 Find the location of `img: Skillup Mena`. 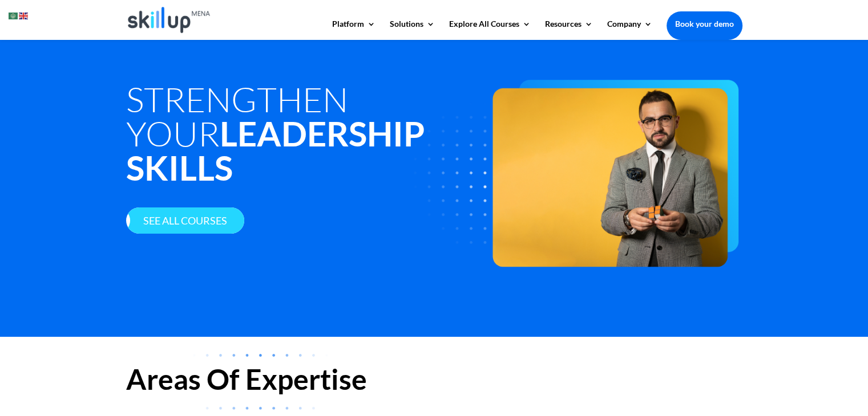

img: Skillup Mena is located at coordinates (169, 20).